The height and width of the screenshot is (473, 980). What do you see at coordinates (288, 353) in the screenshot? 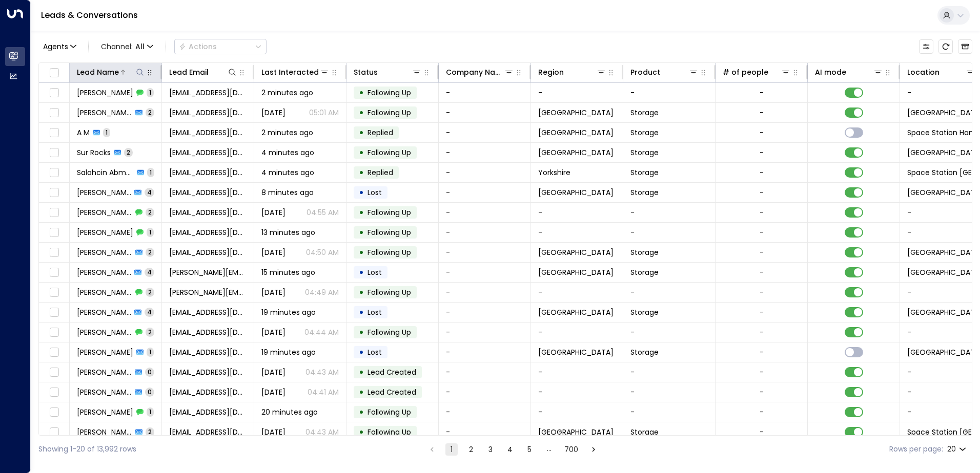
I see `span: 19 minutes ago` at bounding box center [288, 353].